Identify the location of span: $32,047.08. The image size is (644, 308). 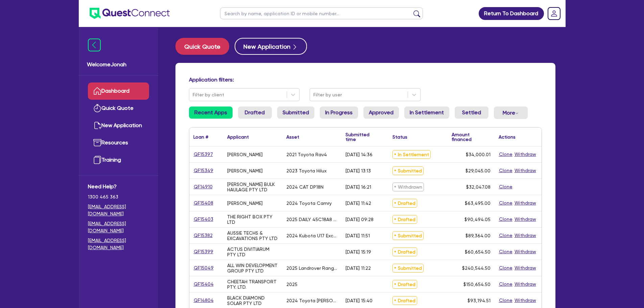
(478, 187).